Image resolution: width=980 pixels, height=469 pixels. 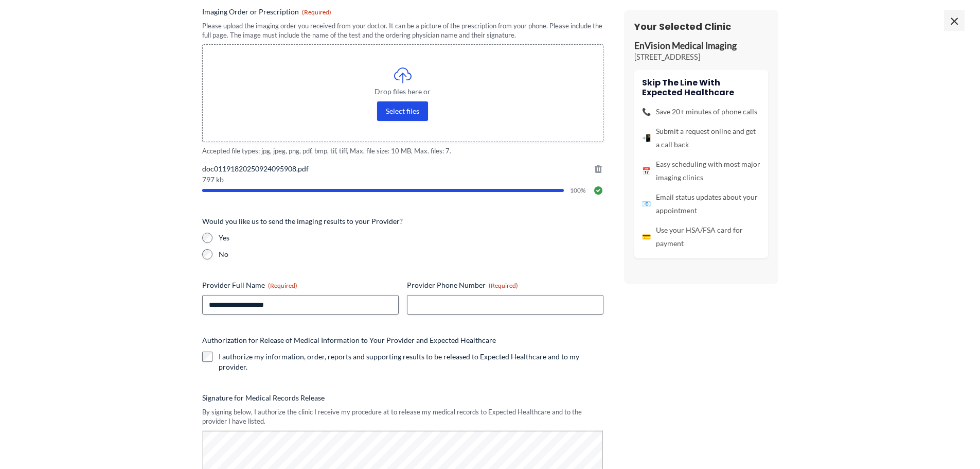 What do you see at coordinates (300, 285) in the screenshot?
I see `label: Provider Full Name` at bounding box center [300, 285].